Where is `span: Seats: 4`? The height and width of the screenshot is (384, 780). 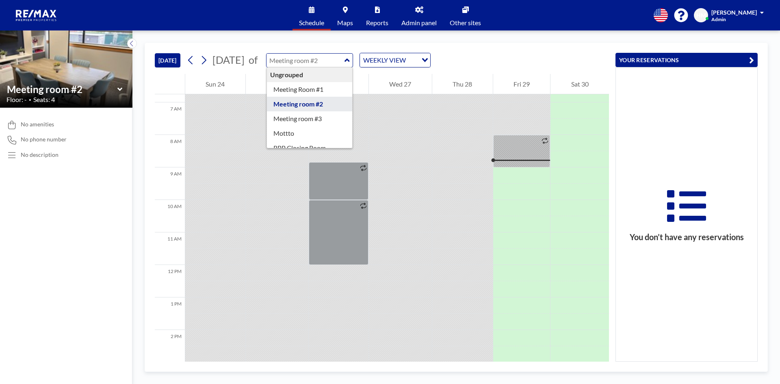 span: Seats: 4 is located at coordinates (44, 100).